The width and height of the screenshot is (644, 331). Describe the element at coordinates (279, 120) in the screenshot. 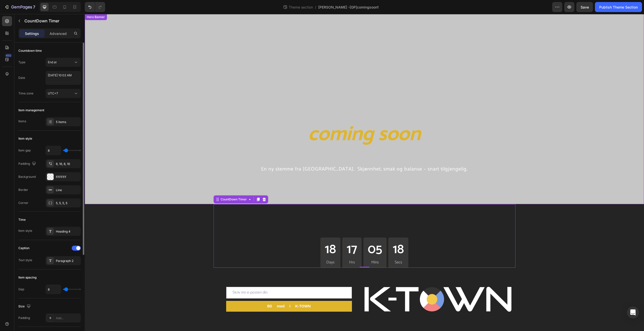

I see `p: coming soon` at that location.